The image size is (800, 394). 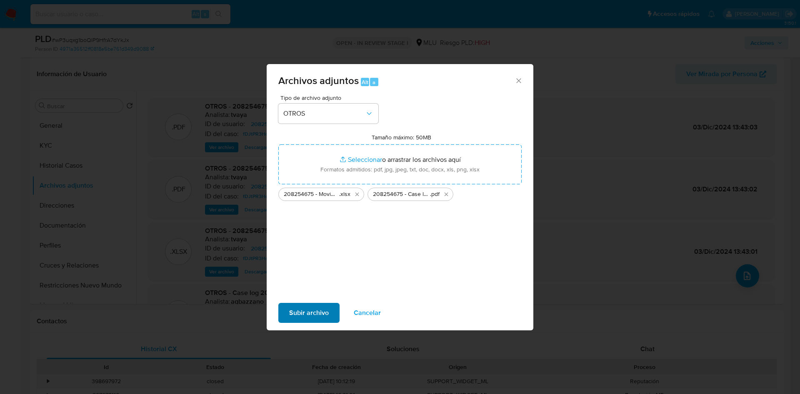 What do you see at coordinates (434, 195) in the screenshot?
I see `span: .pdf` at bounding box center [434, 195].